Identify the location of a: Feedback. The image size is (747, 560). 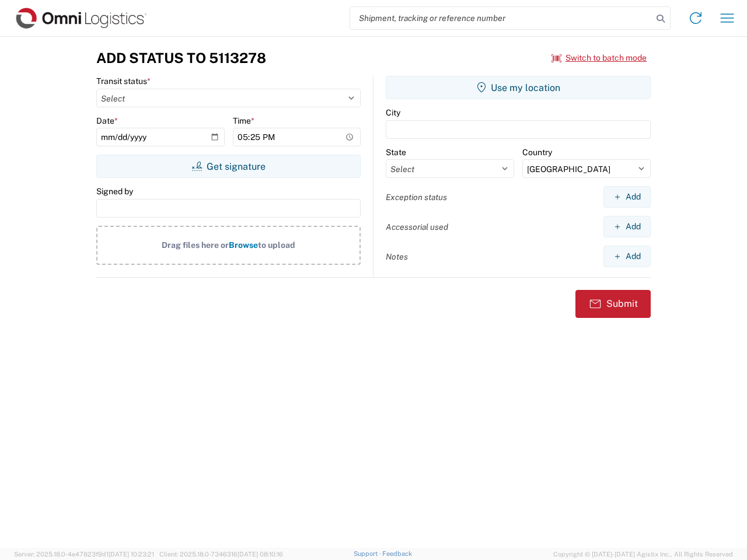
(397, 554).